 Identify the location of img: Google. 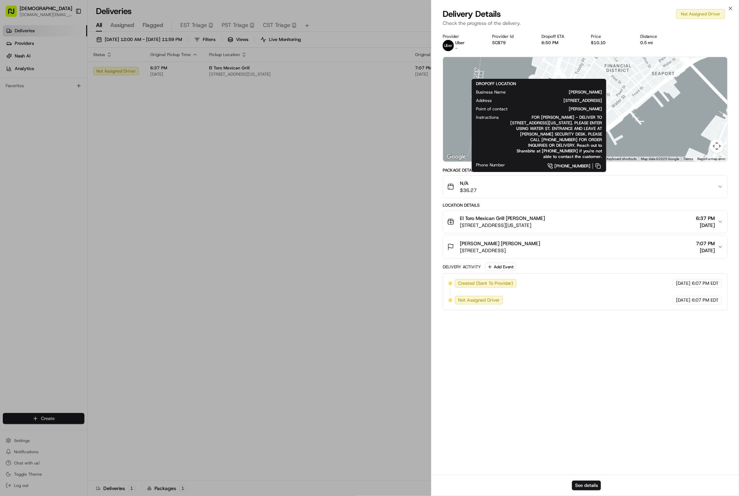
(457, 157).